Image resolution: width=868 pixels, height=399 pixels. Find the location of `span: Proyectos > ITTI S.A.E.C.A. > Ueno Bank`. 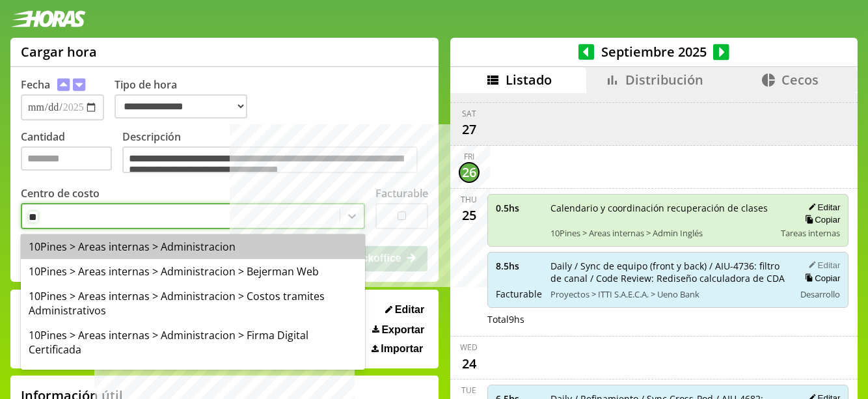

span: Proyectos > ITTI S.A.E.C.A. > Ueno Bank is located at coordinates (668, 294).